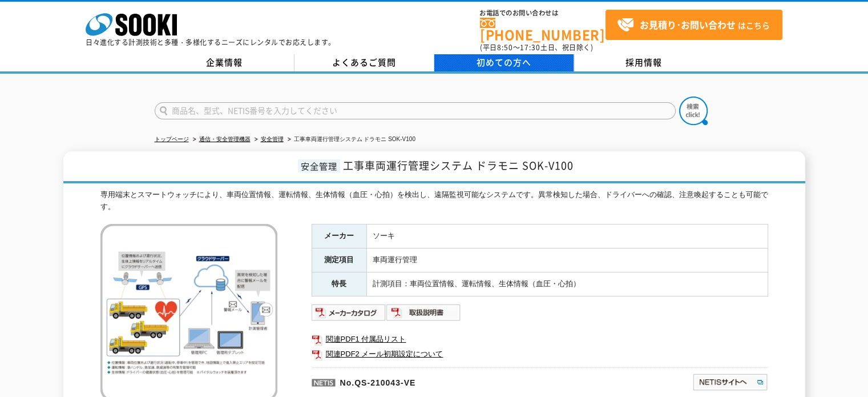  I want to click on a: メーカーカタログ, so click(349, 315).